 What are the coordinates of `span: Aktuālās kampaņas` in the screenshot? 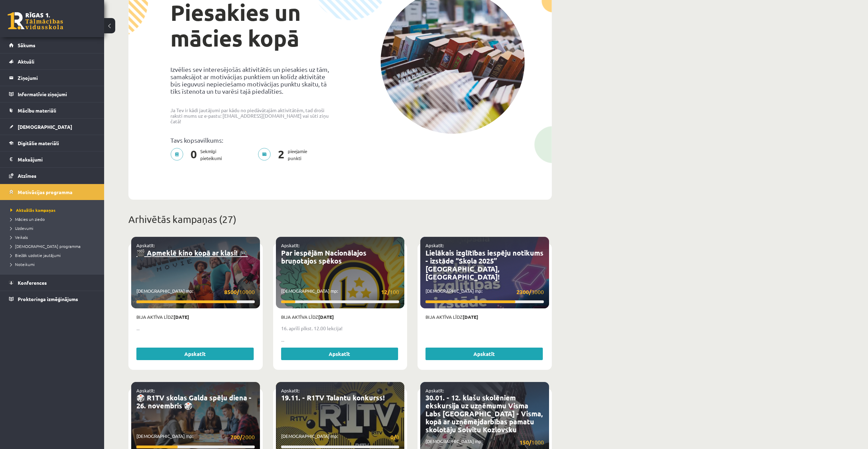 It's located at (33, 210).